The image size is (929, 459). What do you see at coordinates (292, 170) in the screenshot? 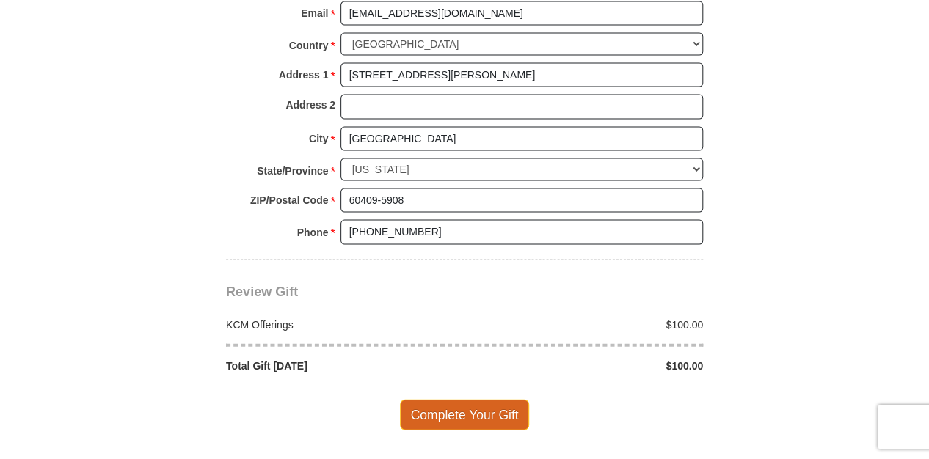
I see `strong: State/Province` at bounding box center [292, 170].